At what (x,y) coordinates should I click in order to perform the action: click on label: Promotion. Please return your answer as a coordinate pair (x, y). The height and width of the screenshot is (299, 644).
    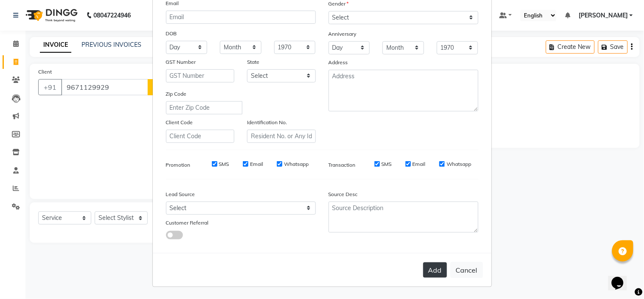
    Looking at the image, I should click on (178, 165).